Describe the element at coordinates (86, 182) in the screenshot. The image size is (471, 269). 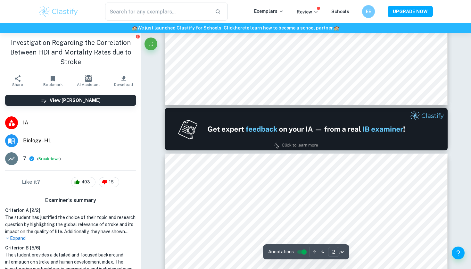
I see `span: 493` at that location.